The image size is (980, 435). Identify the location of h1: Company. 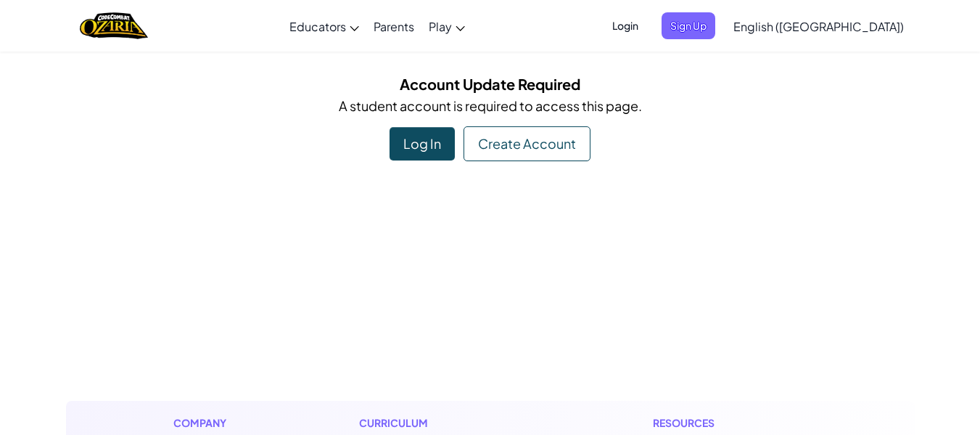
(206, 423).